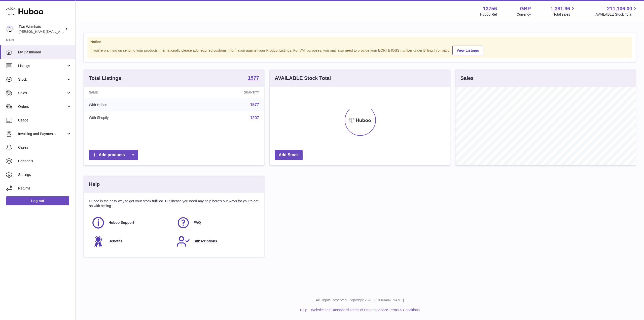 The image size is (644, 320). Describe the element at coordinates (105, 78) in the screenshot. I see `h3: Total Listings` at that location.